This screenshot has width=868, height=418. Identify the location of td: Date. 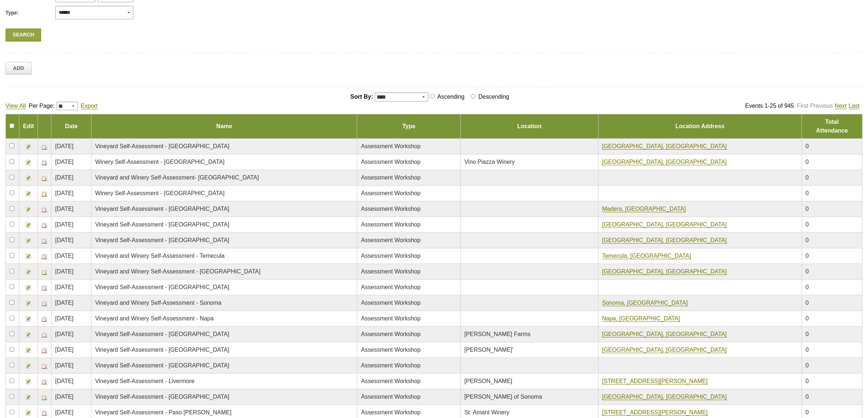
(71, 126).